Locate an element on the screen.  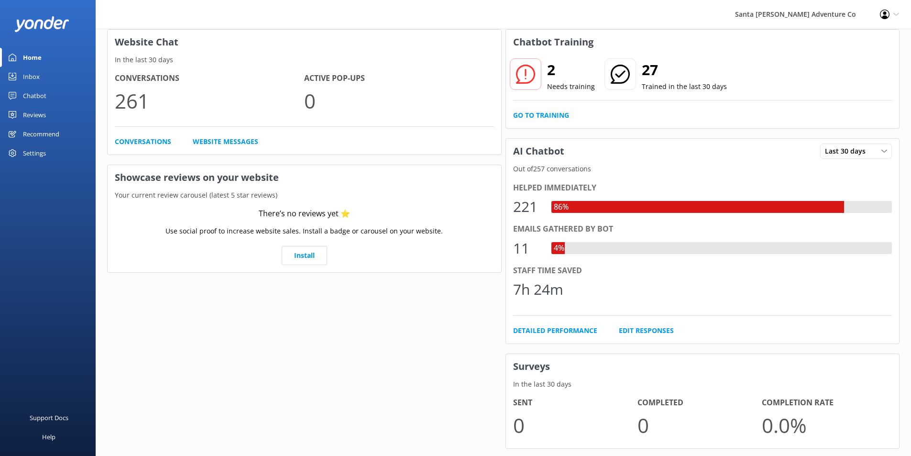
p: 261 is located at coordinates (209, 100).